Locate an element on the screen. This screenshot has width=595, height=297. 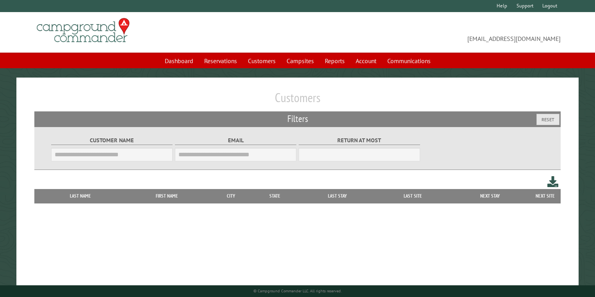
th: Last Name is located at coordinates (80, 196).